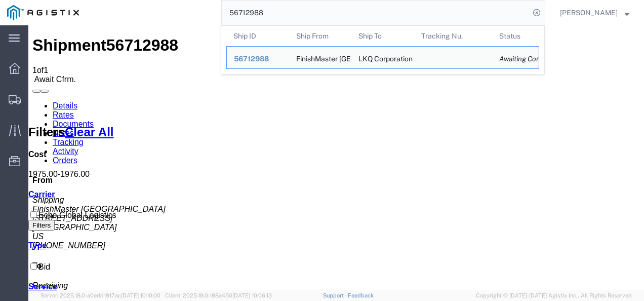 The width and height of the screenshot is (644, 301). What do you see at coordinates (589, 12) in the screenshot?
I see `span: Nathan Seeley` at bounding box center [589, 12].